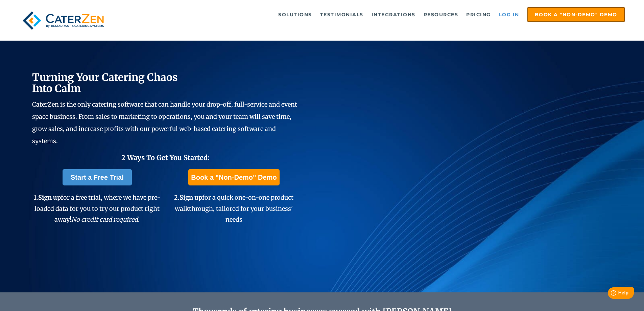  Describe the element at coordinates (105, 220) in the screenshot. I see `em: No credit card required.` at that location.